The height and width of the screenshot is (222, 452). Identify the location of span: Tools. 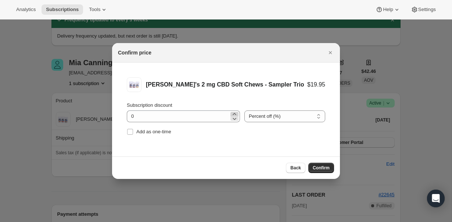
(94, 10).